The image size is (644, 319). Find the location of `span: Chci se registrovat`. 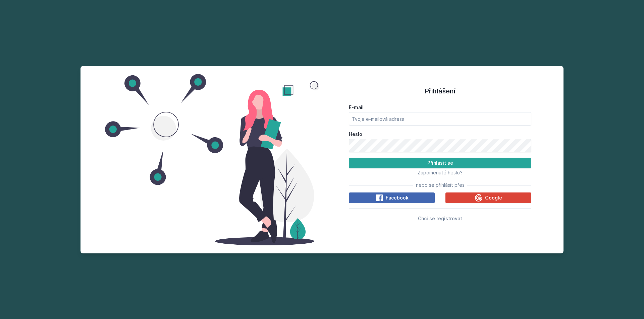

span: Chci se registrovat is located at coordinates (440, 218).